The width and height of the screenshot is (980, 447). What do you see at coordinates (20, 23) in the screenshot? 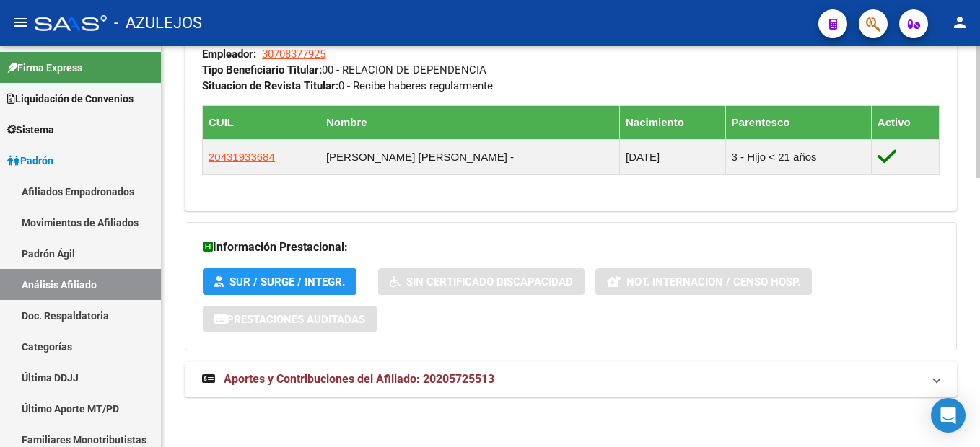
I see `mat-icon: menu` at bounding box center [20, 23].